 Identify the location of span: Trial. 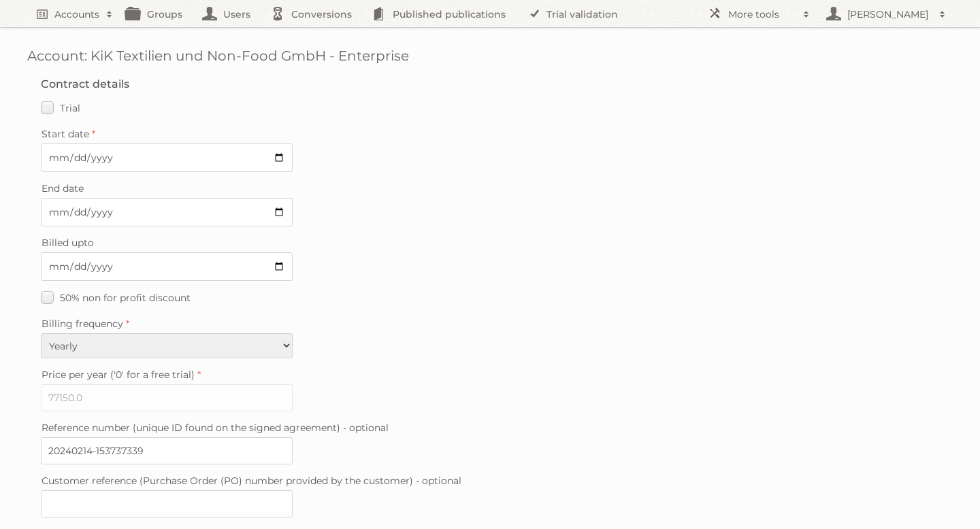
(70, 108).